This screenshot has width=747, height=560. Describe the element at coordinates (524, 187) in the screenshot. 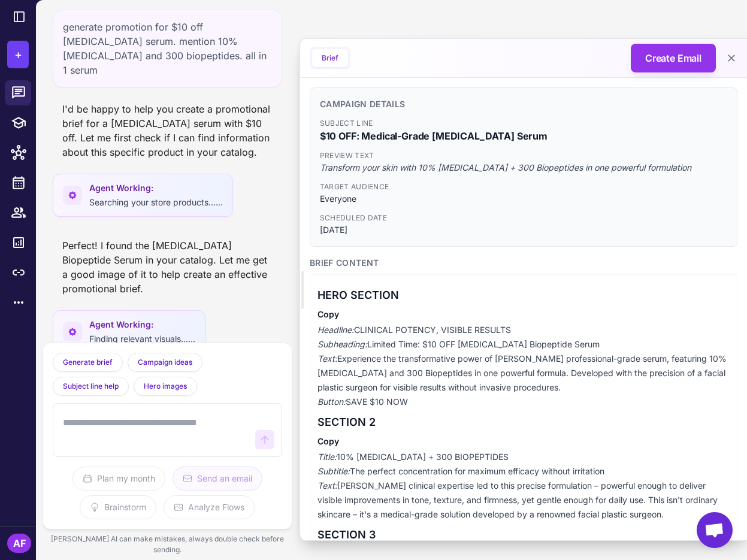

I see `span: Target Audience` at that location.